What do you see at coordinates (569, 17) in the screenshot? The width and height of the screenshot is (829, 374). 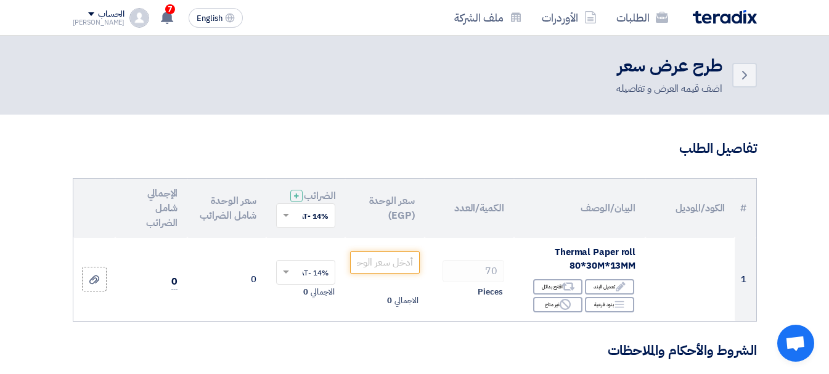 I see `a: الأوردرات` at bounding box center [569, 17].